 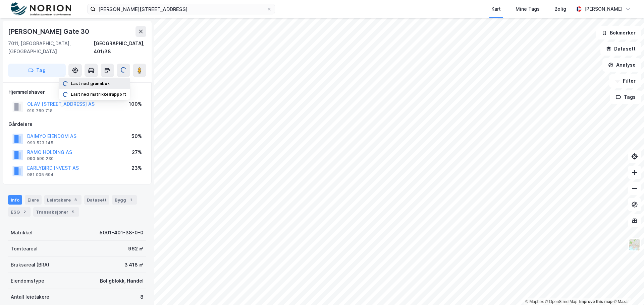 What do you see at coordinates (122, 281) in the screenshot?
I see `div: Boligblokk, Handel` at bounding box center [122, 281].